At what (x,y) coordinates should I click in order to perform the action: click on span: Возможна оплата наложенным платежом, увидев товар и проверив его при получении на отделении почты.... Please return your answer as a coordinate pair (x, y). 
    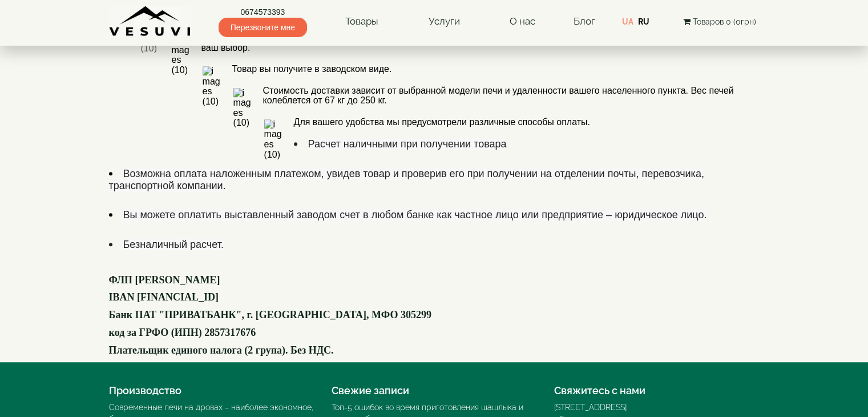
    Looking at the image, I should click on (406, 179).